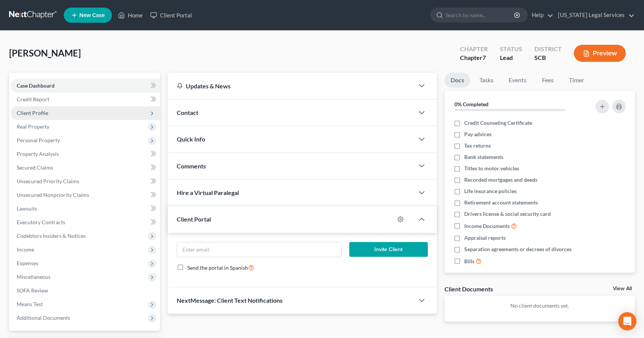 This screenshot has width=644, height=338. Describe the element at coordinates (511, 49) in the screenshot. I see `div: Status` at that location.